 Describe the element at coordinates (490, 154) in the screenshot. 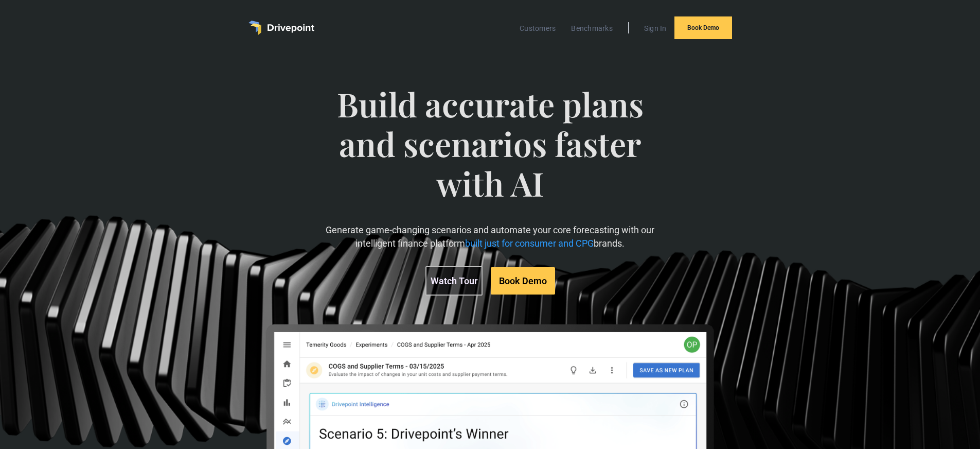

I see `span: Build accurate plans and scenarios faster with AI` at that location.